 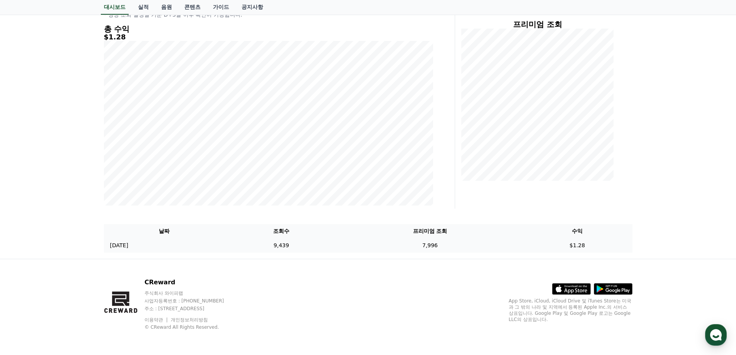 What do you see at coordinates (124, 260) in the screenshot?
I see `span: 설정` at bounding box center [124, 260].